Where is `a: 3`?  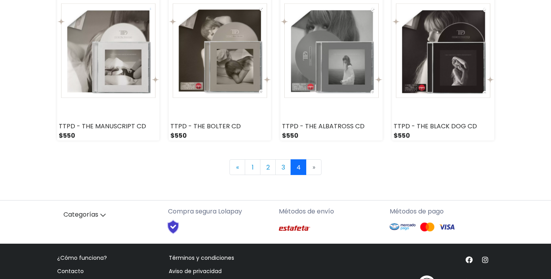 a: 3 is located at coordinates (283, 167).